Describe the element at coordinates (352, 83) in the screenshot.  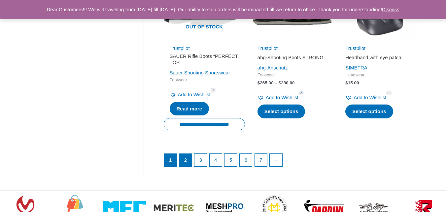
I see `bdi: 15.00` at that location.